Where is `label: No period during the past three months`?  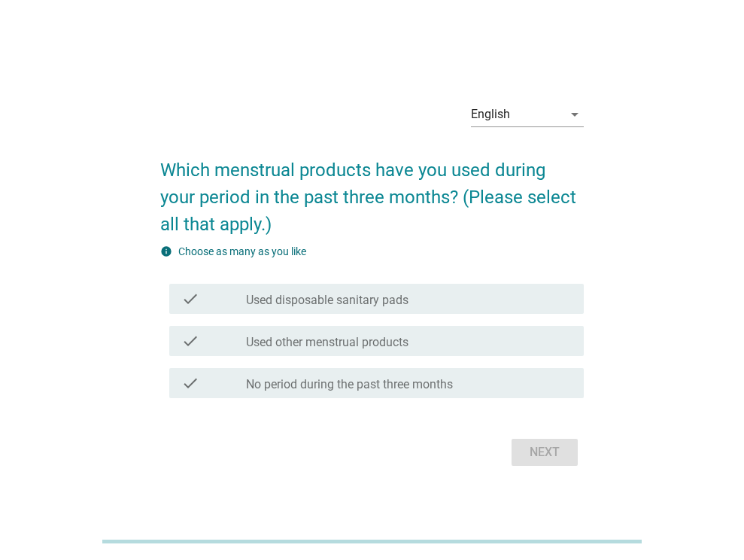
label: No period during the past three months is located at coordinates (349, 385).